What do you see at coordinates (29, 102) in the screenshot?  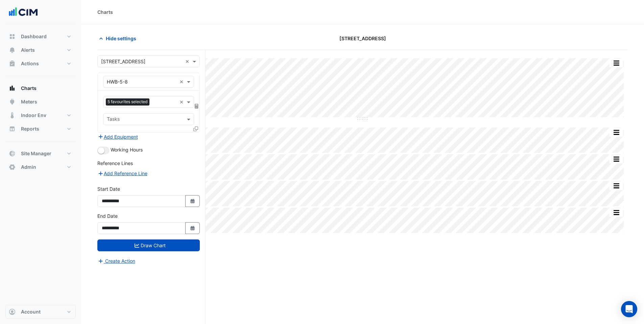 I see `span: Meters` at bounding box center [29, 102].